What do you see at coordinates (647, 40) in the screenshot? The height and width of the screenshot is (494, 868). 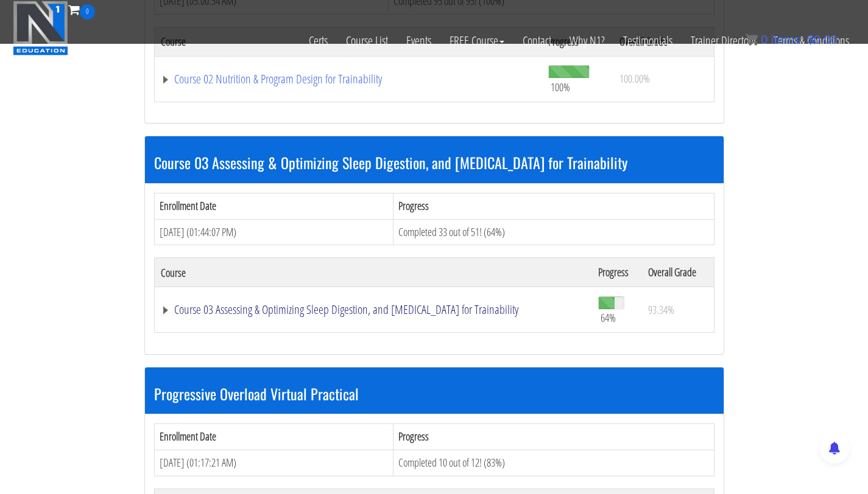 I see `a: Testimonials` at bounding box center [647, 40].